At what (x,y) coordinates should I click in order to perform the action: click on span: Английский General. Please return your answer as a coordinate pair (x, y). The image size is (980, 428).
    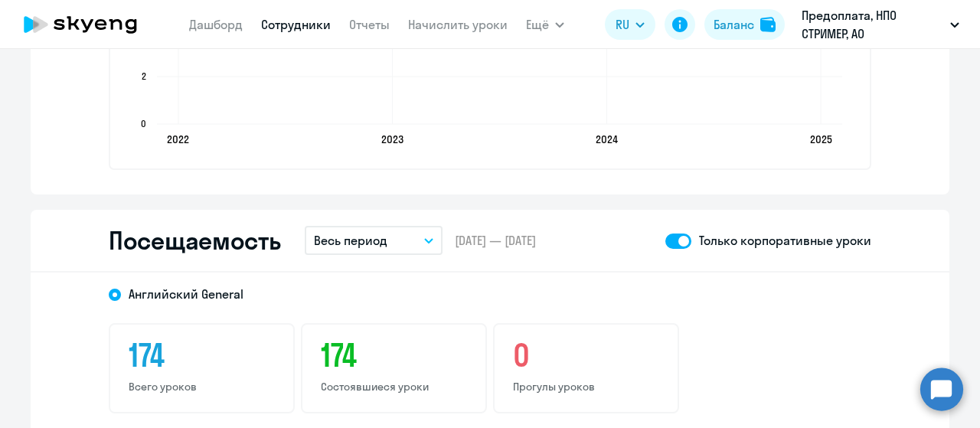
    Looking at the image, I should click on (186, 294).